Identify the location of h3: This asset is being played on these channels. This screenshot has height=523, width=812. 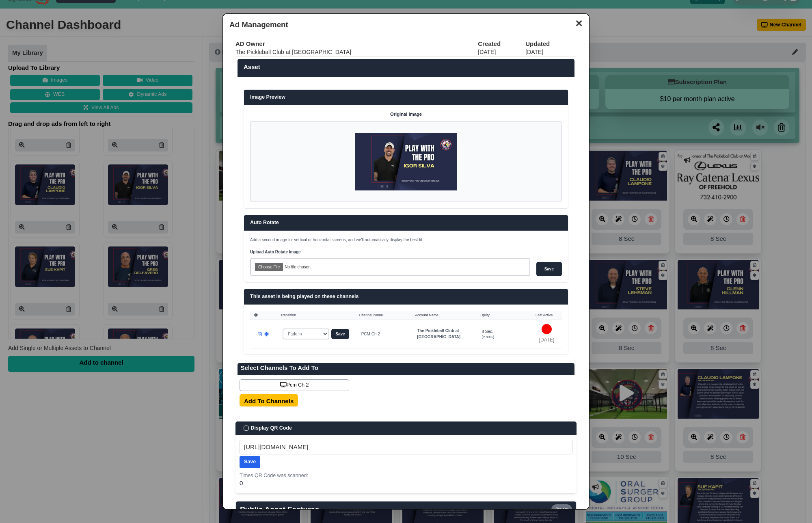
(406, 297).